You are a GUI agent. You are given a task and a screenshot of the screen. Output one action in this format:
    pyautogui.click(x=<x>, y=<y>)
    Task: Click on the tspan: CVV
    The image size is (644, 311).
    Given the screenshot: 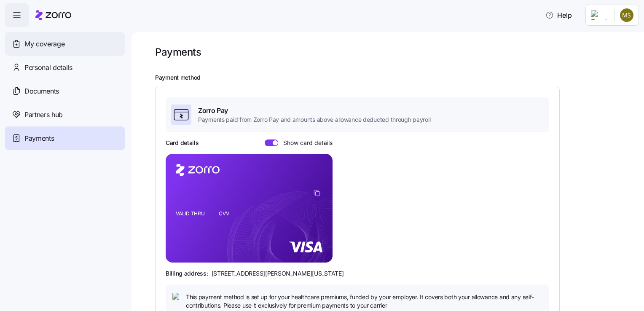 What is the action you would take?
    pyautogui.click(x=224, y=213)
    